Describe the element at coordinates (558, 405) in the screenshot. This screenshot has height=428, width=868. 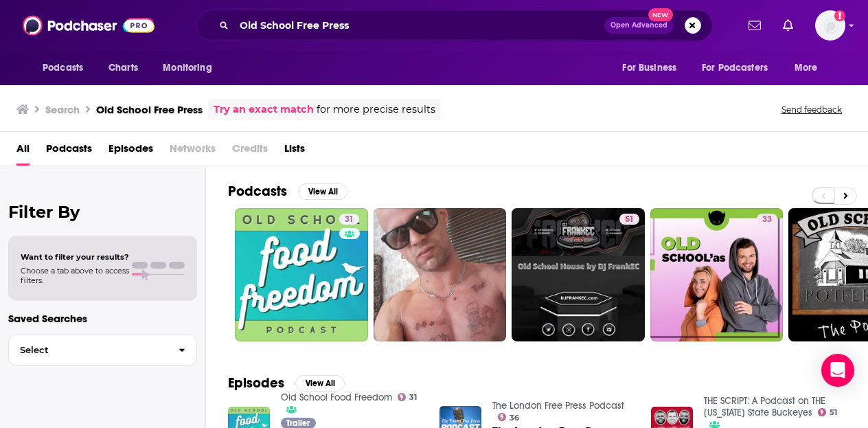
I see `a: The London Free Press Podcast` at that location.